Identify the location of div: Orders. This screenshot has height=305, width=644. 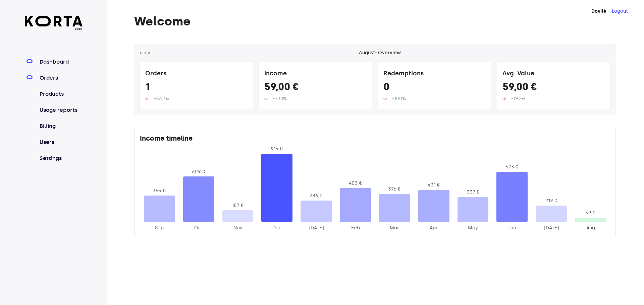
(196, 74).